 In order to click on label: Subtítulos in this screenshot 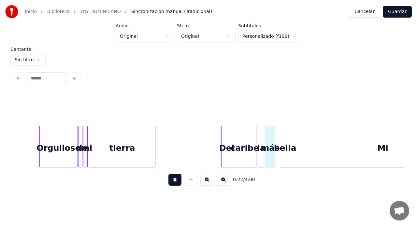, I will do `click(270, 26)`.